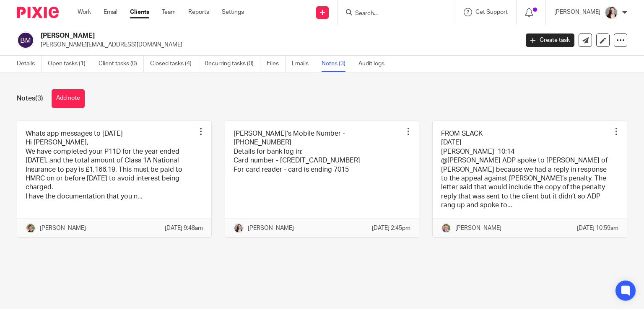  What do you see at coordinates (199, 12) in the screenshot?
I see `a: Reports` at bounding box center [199, 12].